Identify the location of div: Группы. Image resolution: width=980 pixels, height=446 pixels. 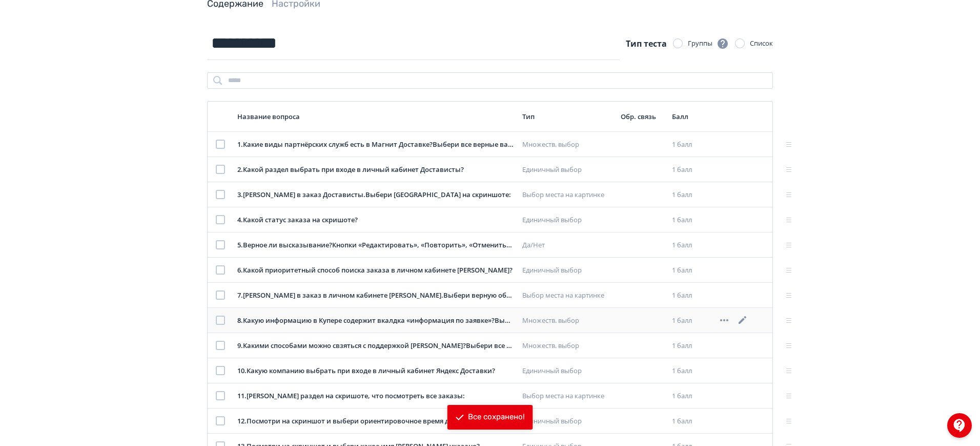
(709, 43).